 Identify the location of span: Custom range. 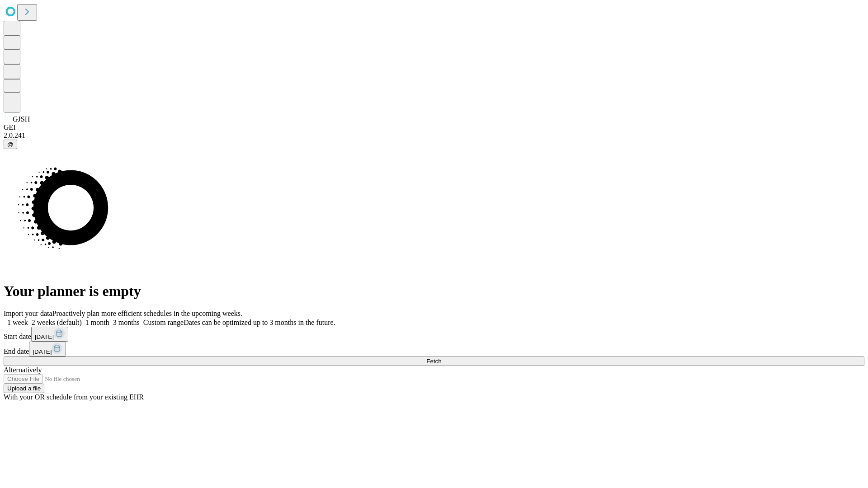
(163, 322).